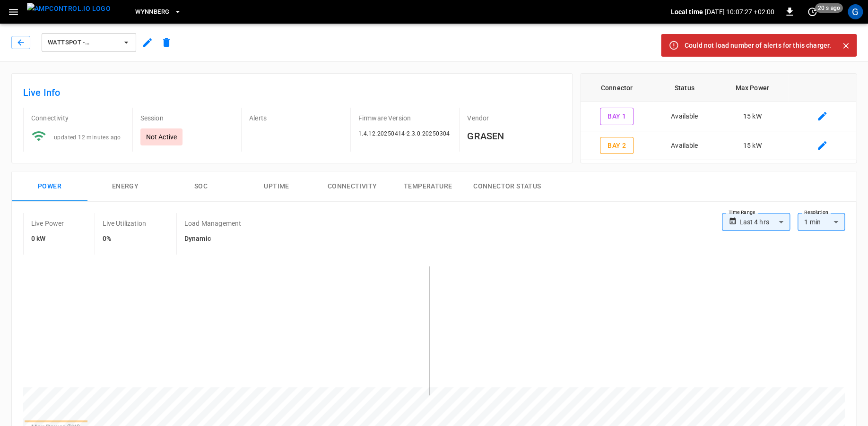 Image resolution: width=868 pixels, height=426 pixels. I want to click on p: Live Utilization, so click(124, 223).